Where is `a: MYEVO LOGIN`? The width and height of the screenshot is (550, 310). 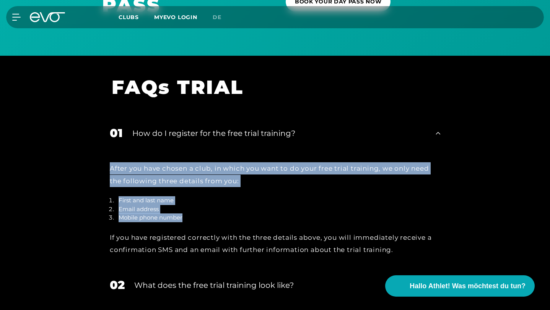
a: MYEVO LOGIN is located at coordinates (175, 17).